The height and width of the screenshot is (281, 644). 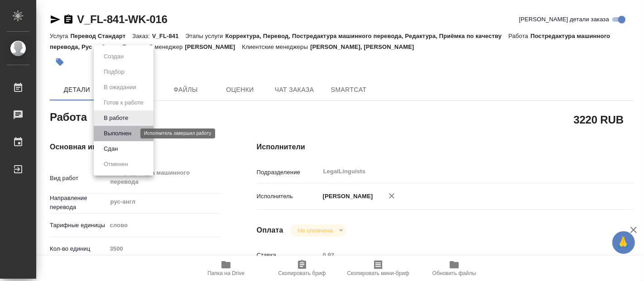 What do you see at coordinates (116, 118) in the screenshot?
I see `button: В работе` at bounding box center [116, 118].